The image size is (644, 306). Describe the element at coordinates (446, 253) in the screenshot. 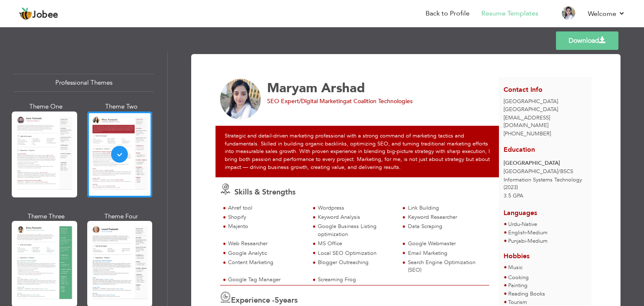

I see `div: Email Marketing` at that location.